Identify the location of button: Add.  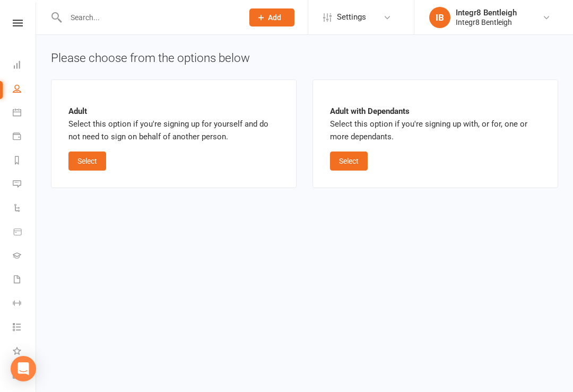
(272, 17).